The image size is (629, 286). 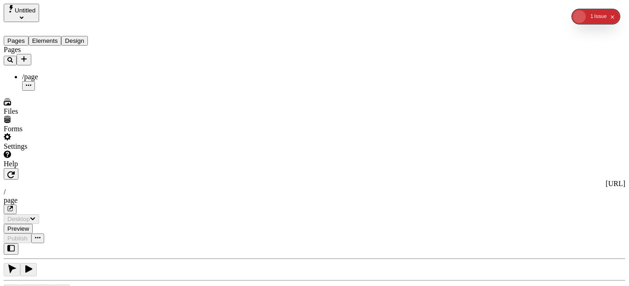 I want to click on button: Elements, so click(x=45, y=40).